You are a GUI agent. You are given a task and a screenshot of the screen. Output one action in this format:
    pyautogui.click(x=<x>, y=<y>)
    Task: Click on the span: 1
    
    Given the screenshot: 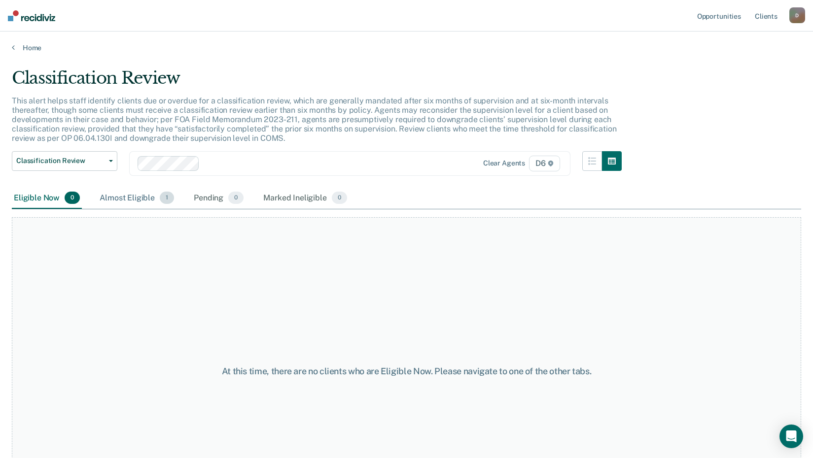 What is the action you would take?
    pyautogui.click(x=167, y=198)
    